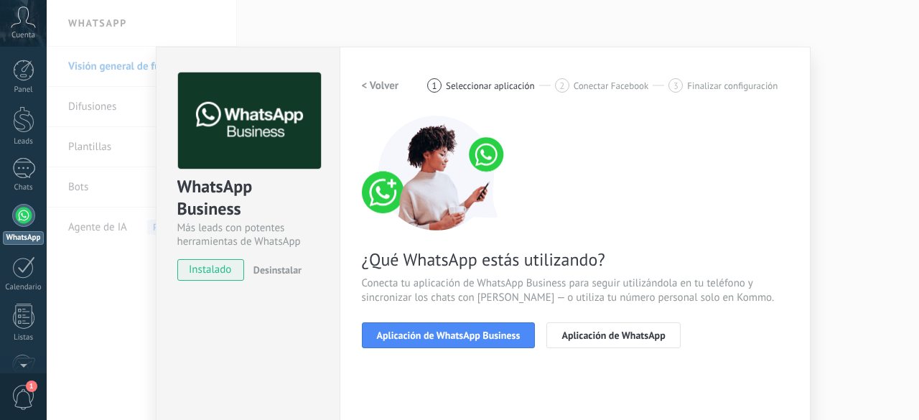  What do you see at coordinates (23, 238) in the screenshot?
I see `div: WhatsApp` at bounding box center [23, 238].